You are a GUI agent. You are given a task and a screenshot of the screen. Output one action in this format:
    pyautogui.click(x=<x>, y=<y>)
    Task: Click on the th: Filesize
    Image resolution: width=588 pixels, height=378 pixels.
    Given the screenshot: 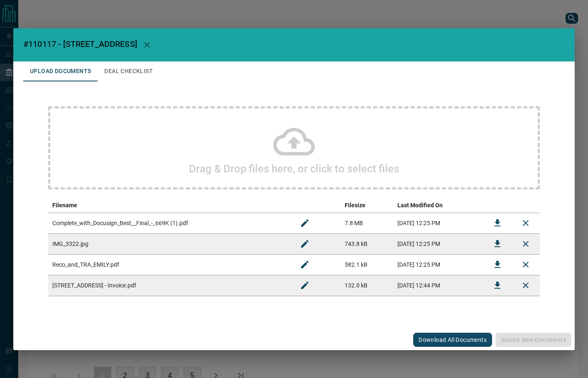 What is the action you would take?
    pyautogui.click(x=367, y=205)
    